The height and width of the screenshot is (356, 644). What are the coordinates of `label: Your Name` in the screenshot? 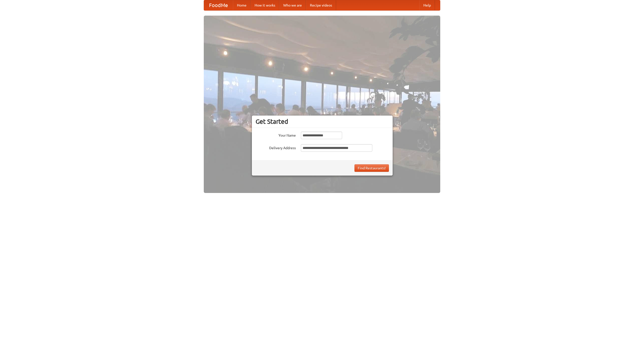 It's located at (276, 135).